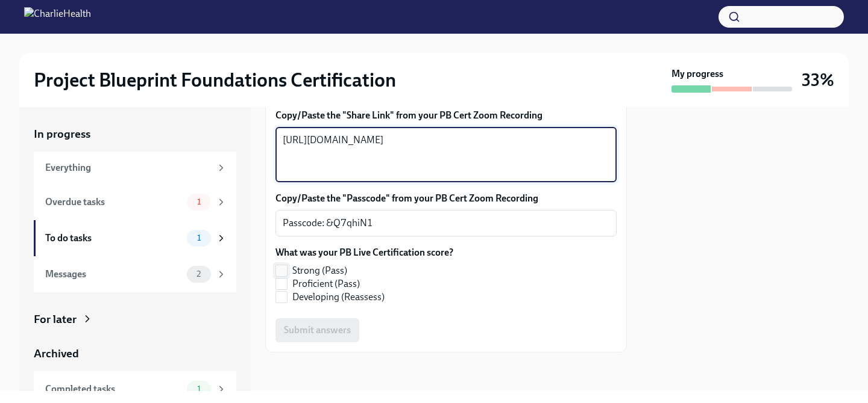 The height and width of the screenshot is (403, 868). I want to click on div: Messages, so click(114, 274).